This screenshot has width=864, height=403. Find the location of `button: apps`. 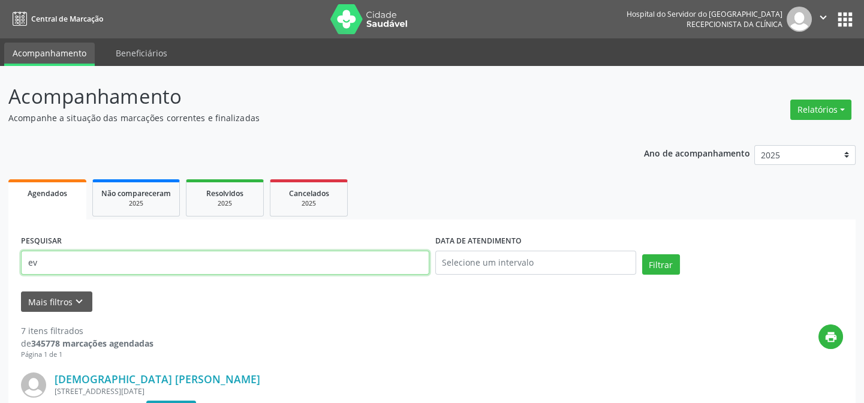

button: apps is located at coordinates (844, 19).